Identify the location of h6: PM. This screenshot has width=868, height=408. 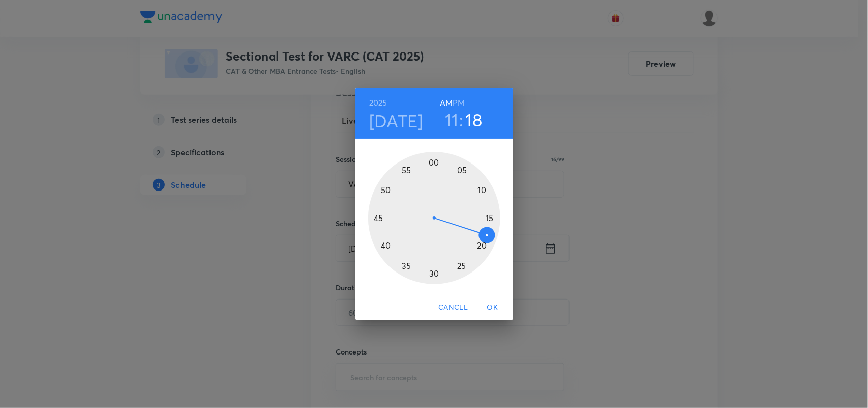
(459, 103).